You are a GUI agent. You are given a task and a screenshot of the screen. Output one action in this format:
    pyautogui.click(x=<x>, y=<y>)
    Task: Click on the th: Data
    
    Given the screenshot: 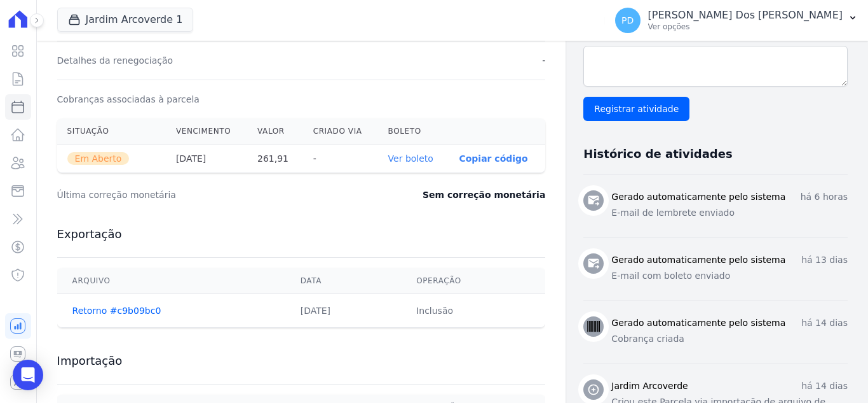 What is the action you would take?
    pyautogui.click(x=343, y=281)
    